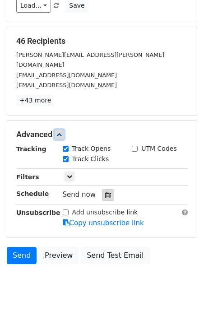  Describe the element at coordinates (79, 194) in the screenshot. I see `span: Send now` at that location.